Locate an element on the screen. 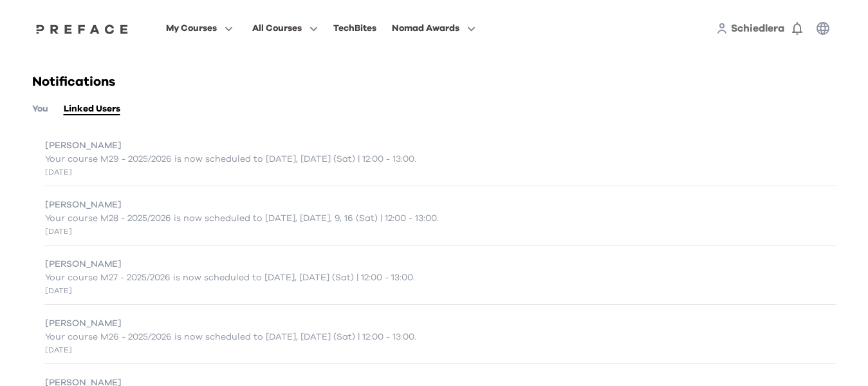 This screenshot has width=868, height=386. button: Nomad Awards is located at coordinates (434, 29).